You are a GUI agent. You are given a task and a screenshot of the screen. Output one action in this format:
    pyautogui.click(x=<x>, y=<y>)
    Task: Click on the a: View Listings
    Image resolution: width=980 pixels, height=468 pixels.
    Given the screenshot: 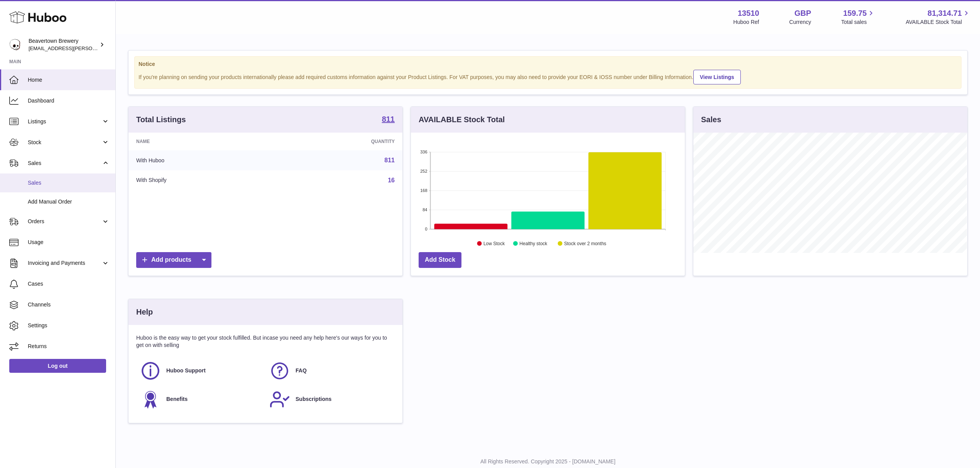 What is the action you would take?
    pyautogui.click(x=717, y=77)
    